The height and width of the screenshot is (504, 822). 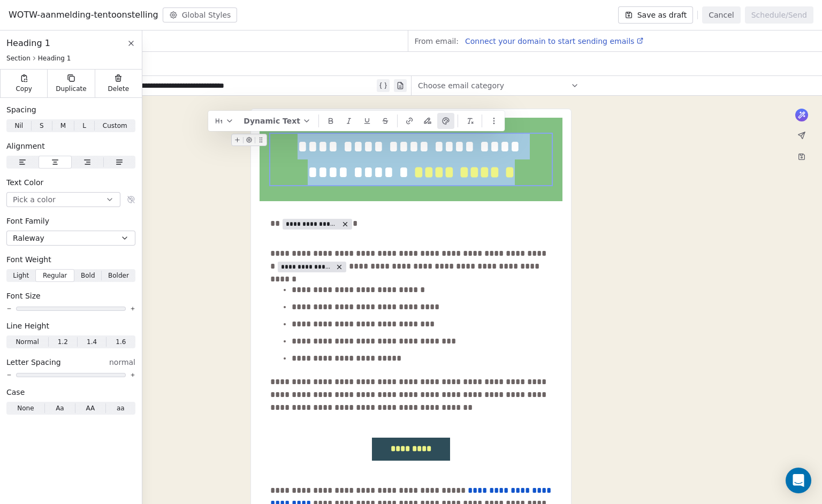 What do you see at coordinates (42, 126) in the screenshot?
I see `span: S` at bounding box center [42, 126].